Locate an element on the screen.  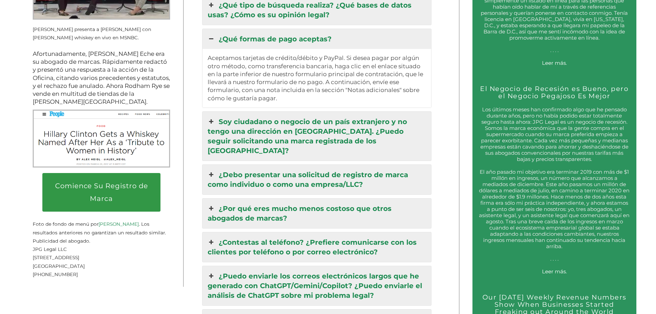
a: Comience Su Registro de Marca is located at coordinates (101, 192).